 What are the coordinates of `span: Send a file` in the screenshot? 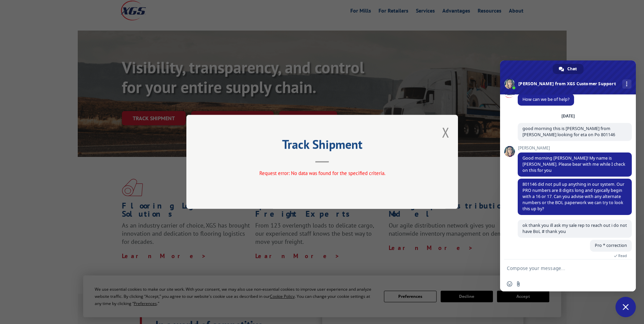 It's located at (518, 284).